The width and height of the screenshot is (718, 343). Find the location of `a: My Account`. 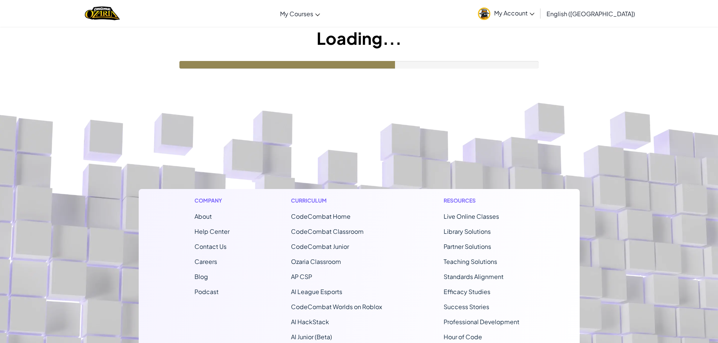

a: My Account is located at coordinates (506, 13).